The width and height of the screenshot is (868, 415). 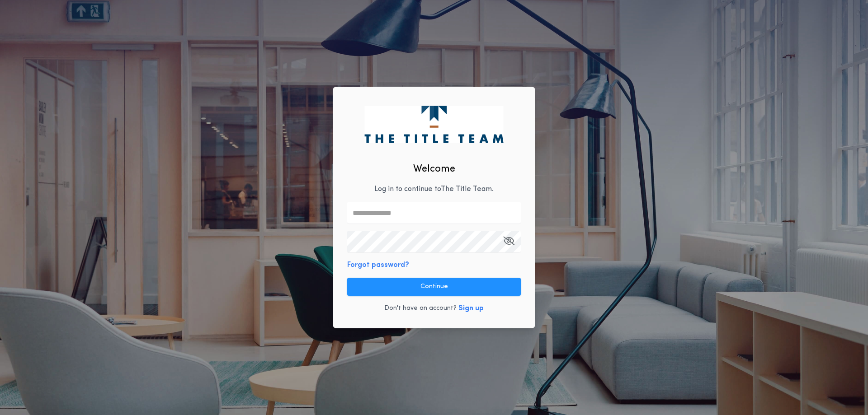 What do you see at coordinates (434, 287) in the screenshot?
I see `button: Continue` at bounding box center [434, 287].